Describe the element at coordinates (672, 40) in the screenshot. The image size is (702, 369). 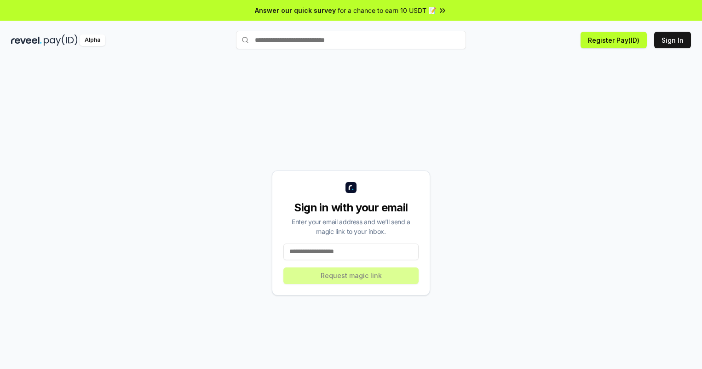
I see `button: Sign In` at that location.